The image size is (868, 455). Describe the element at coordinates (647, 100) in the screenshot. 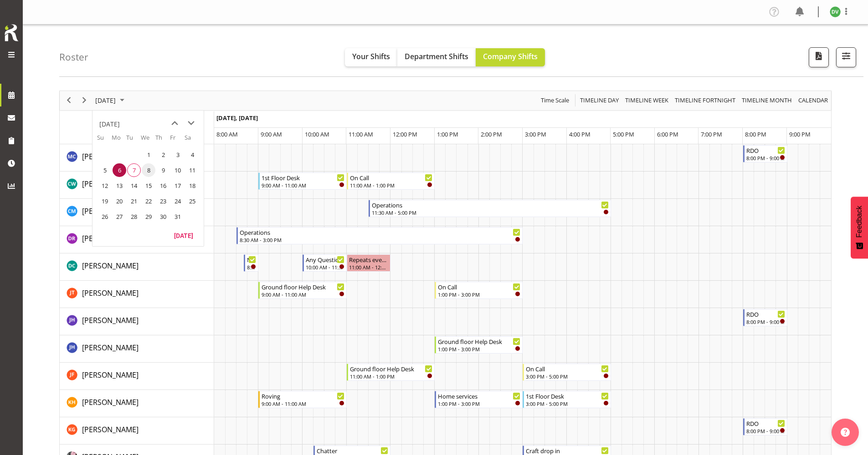

I see `button: Timeline Week` at that location.